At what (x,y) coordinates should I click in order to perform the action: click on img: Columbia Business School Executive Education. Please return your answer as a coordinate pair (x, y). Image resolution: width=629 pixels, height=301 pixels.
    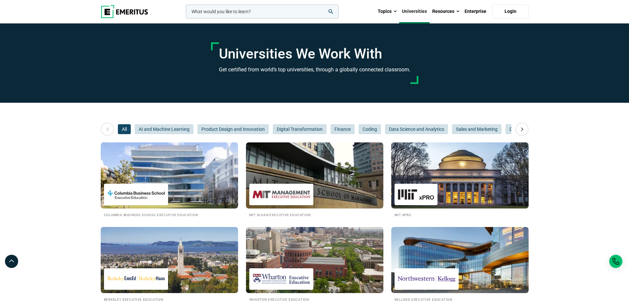
    Looking at the image, I should click on (136, 194).